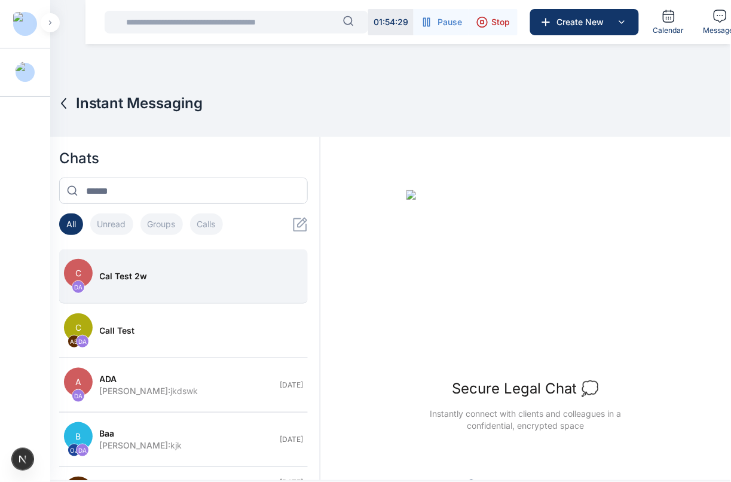 Image resolution: width=731 pixels, height=482 pixels. I want to click on span: Instant Messaging, so click(139, 103).